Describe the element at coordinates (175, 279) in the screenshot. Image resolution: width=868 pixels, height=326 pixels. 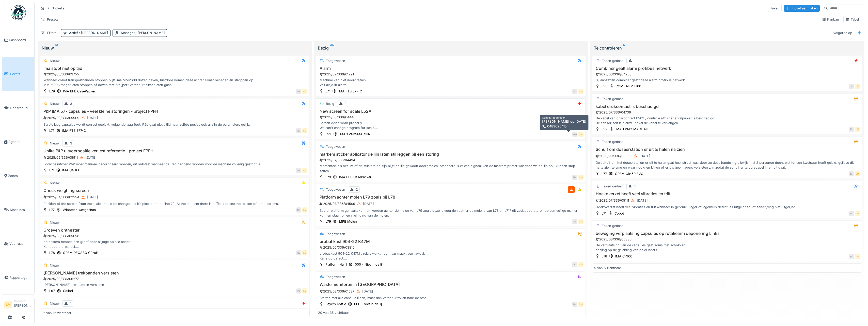
I see `div: 2025/09/336/06277` at that location.